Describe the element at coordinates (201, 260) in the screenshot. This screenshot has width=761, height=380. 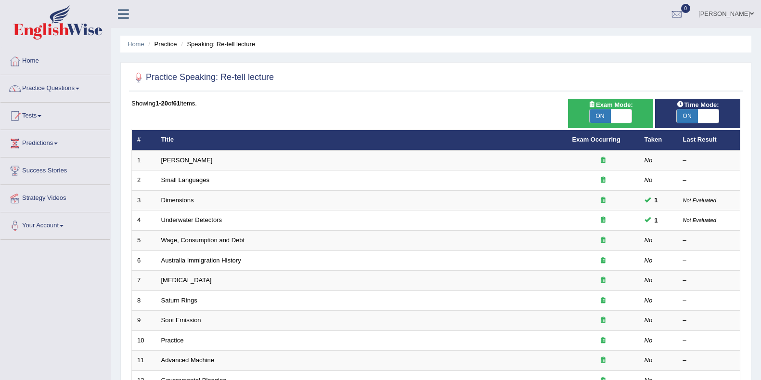
I see `a: Australia Immigration History` at that location.